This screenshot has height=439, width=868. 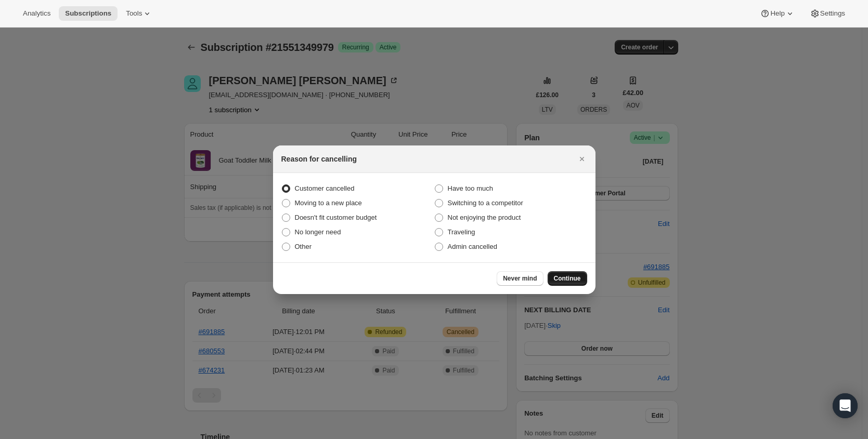 What do you see at coordinates (139, 13) in the screenshot?
I see `button: Tools` at bounding box center [139, 13].